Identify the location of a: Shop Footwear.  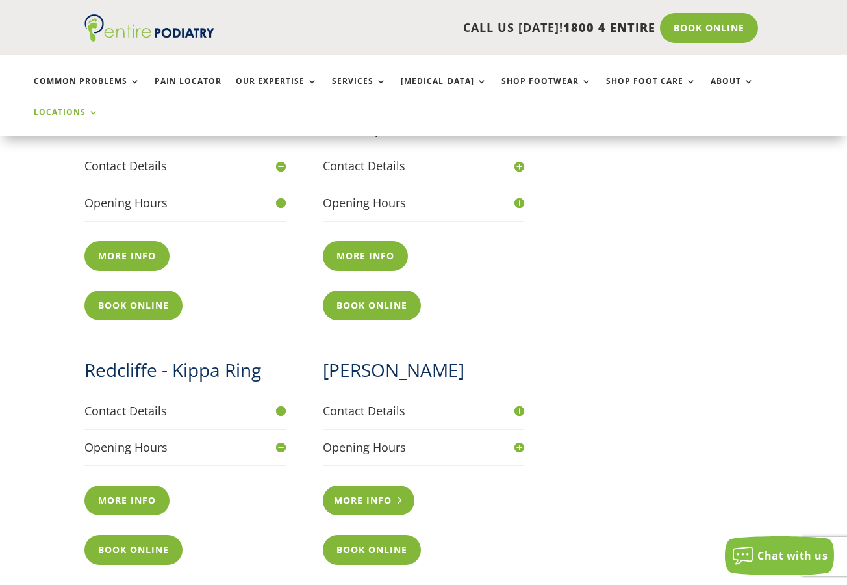
(547, 90).